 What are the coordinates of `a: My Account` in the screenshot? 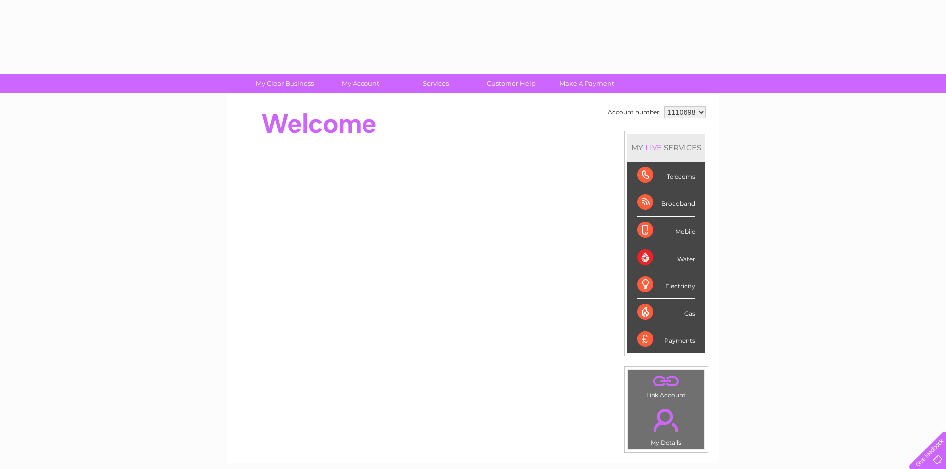 It's located at (360, 83).